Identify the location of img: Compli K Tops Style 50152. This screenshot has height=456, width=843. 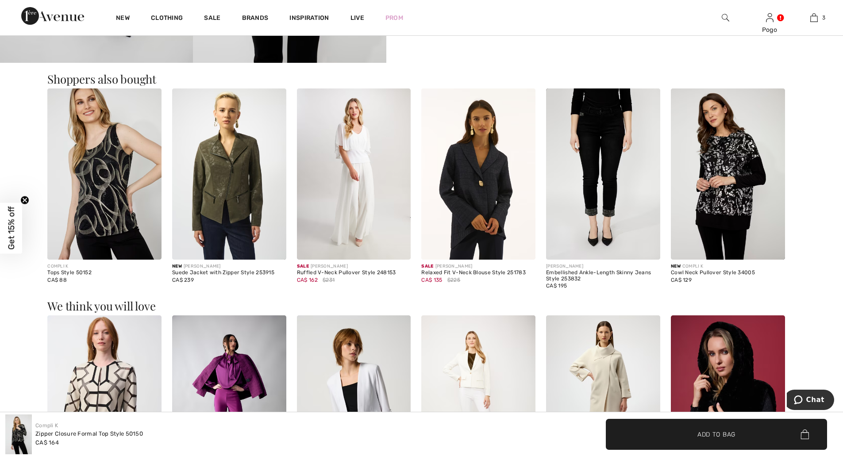
(104, 174).